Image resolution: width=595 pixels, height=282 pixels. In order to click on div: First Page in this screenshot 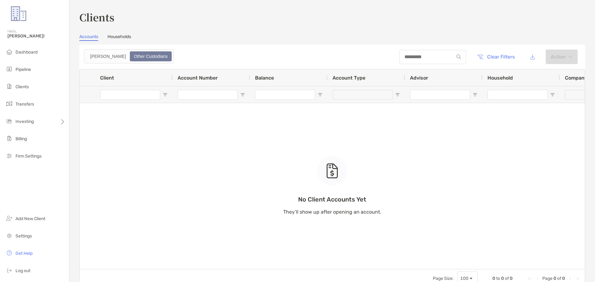, I will do `click(530, 279)`.